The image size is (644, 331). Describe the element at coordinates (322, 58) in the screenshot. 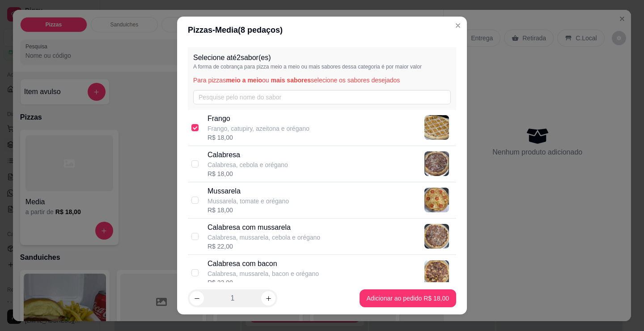

I see `p: Selecione até 2 sabor(es)` at that location.